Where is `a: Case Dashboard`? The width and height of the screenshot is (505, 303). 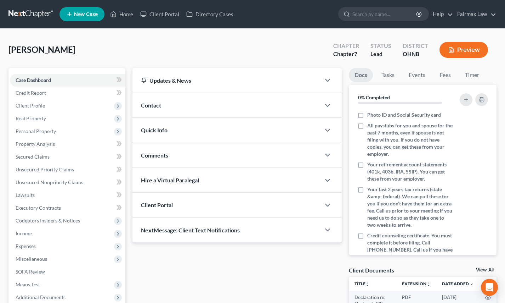 a: Case Dashboard is located at coordinates (68, 80).